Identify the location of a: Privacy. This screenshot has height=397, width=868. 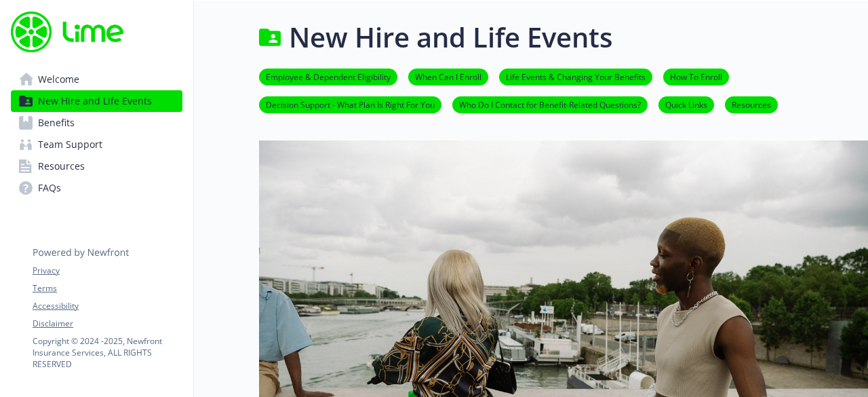
(107, 270).